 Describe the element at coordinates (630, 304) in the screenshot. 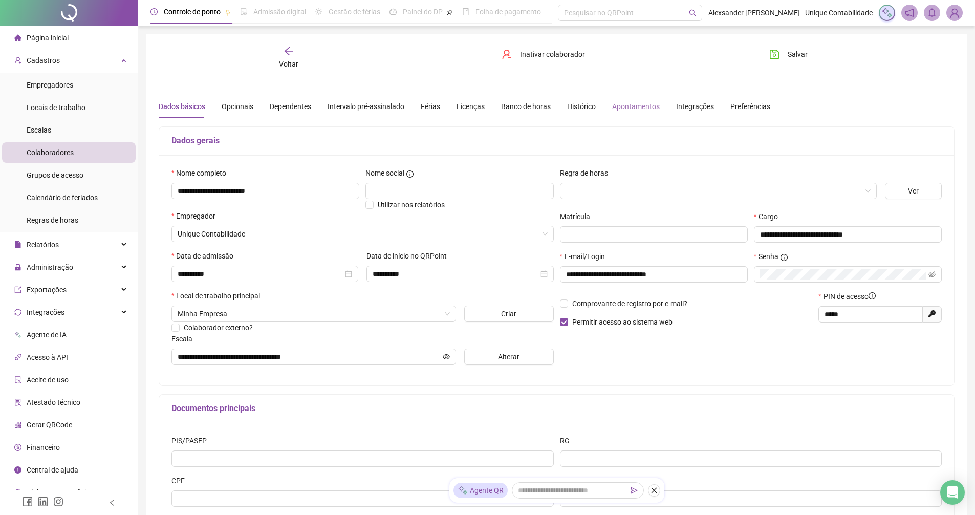

I see `span: Comprovante de registro por e-mail?` at that location.